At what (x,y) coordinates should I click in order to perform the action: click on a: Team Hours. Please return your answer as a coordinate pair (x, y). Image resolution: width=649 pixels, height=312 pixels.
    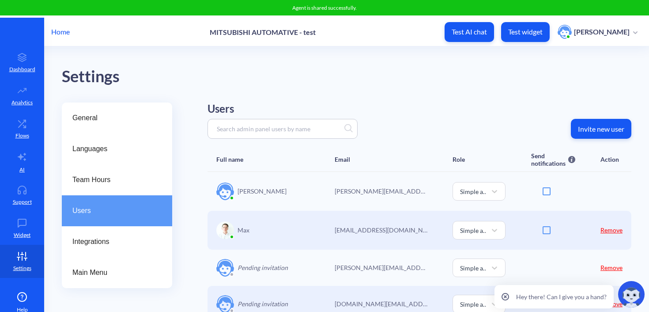
    Looking at the image, I should click on (117, 180).